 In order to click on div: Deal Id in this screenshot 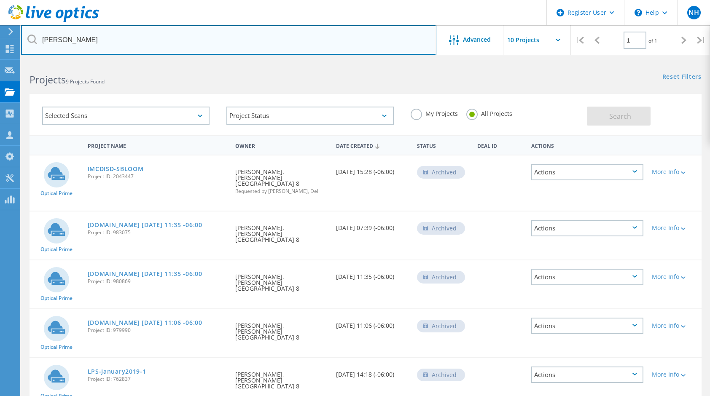, I will do `click(500, 145)`.